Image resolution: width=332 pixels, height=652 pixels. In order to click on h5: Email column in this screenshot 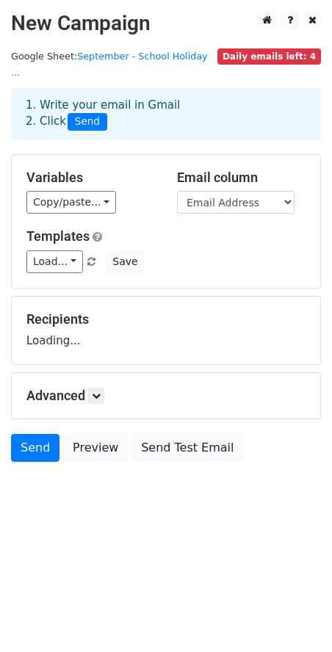, I will do `click(241, 178)`.